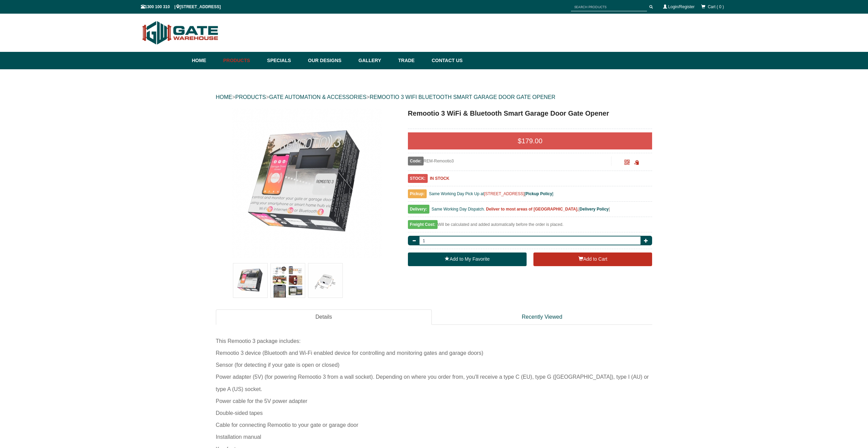 Image resolution: width=868 pixels, height=448 pixels. What do you see at coordinates (467, 259) in the screenshot?
I see `a: Add to My Favorite` at bounding box center [467, 259].